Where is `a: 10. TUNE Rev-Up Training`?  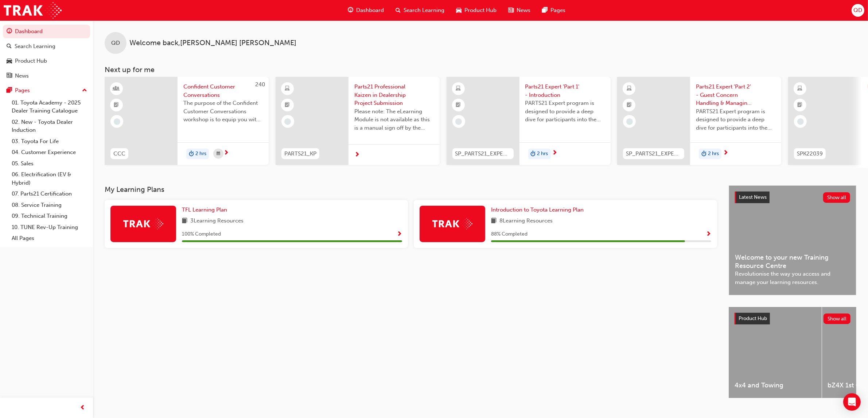 a: 10. TUNE Rev-Up Training is located at coordinates (49, 227).